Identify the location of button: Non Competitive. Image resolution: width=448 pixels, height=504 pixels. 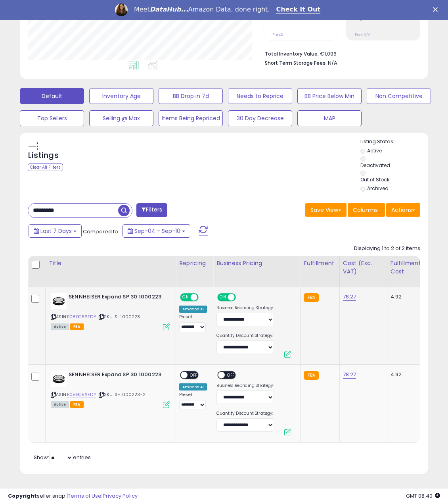
(399, 96).